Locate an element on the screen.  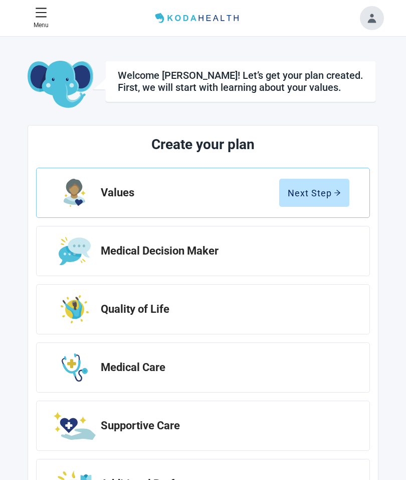
h1: Create your plan is located at coordinates (203, 145).